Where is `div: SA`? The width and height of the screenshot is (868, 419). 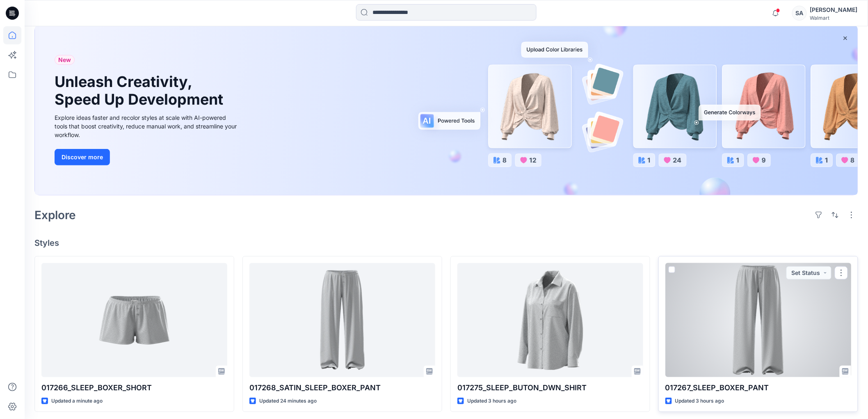 div: SA is located at coordinates (800, 13).